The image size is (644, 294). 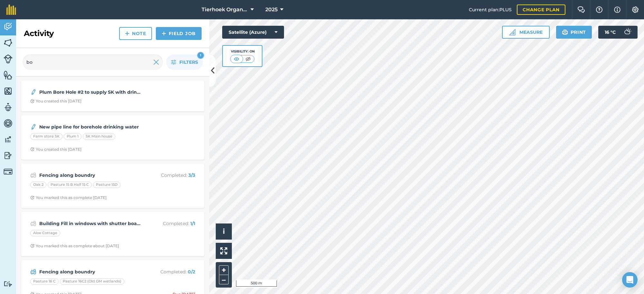 I want to click on div: 1, so click(x=200, y=56).